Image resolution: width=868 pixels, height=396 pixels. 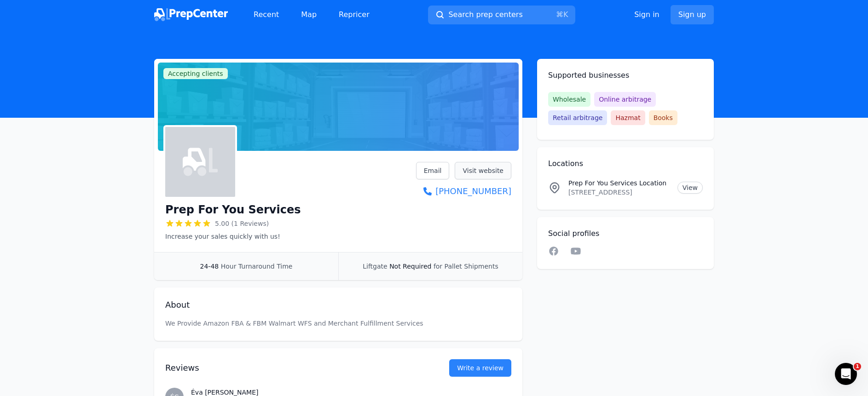 I want to click on h2: Supported businesses, so click(x=625, y=75).